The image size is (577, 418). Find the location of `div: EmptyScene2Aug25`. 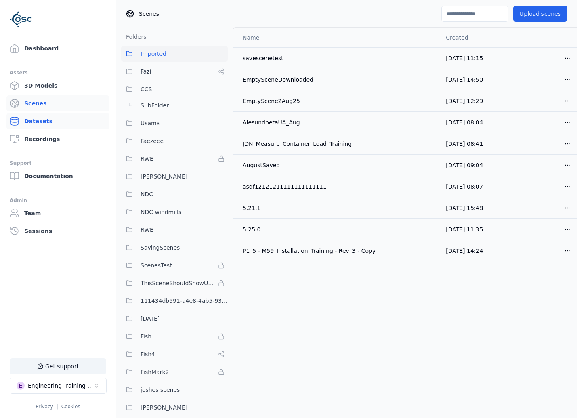

div: EmptyScene2Aug25 is located at coordinates (333, 101).